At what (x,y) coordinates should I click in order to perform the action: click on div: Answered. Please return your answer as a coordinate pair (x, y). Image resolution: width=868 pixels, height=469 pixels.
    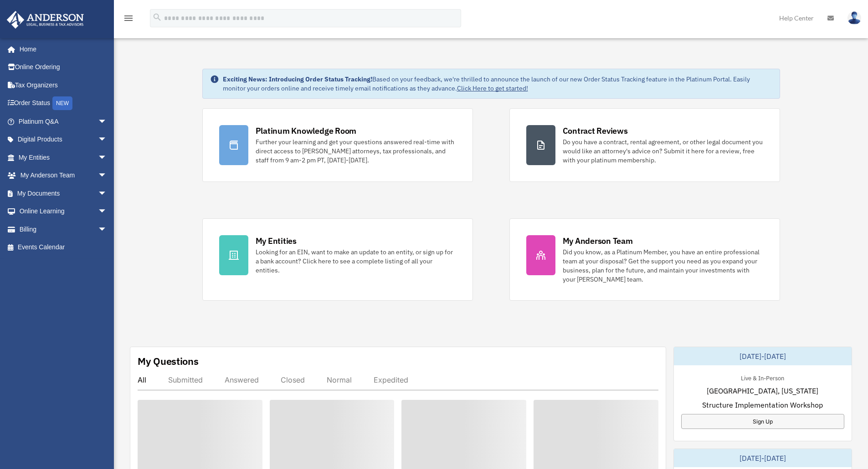
    Looking at the image, I should click on (242, 380).